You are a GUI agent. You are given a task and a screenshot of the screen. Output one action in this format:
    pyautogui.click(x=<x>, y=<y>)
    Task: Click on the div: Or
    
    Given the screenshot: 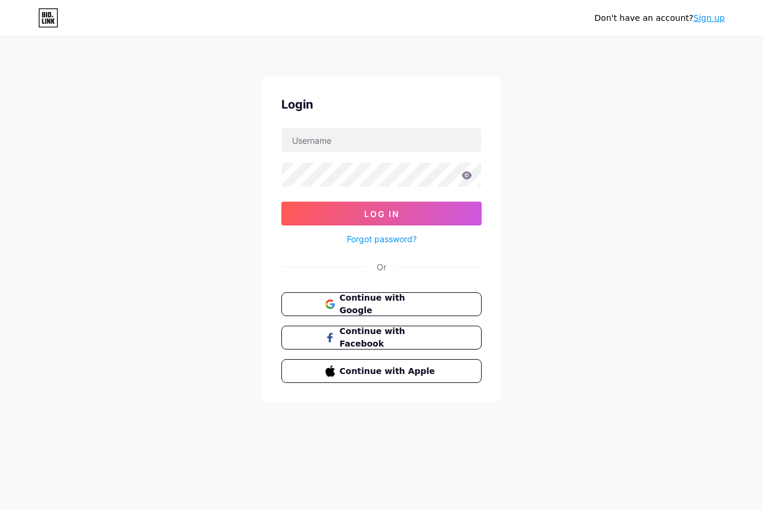 What is the action you would take?
    pyautogui.click(x=382, y=267)
    